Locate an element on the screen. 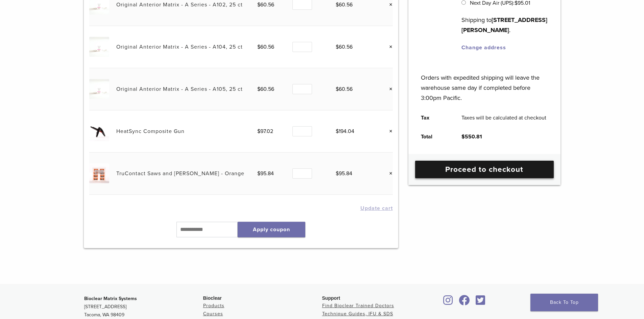  a: Original Anterior Matrix - A Series - A105, 25 ct is located at coordinates (180, 89).